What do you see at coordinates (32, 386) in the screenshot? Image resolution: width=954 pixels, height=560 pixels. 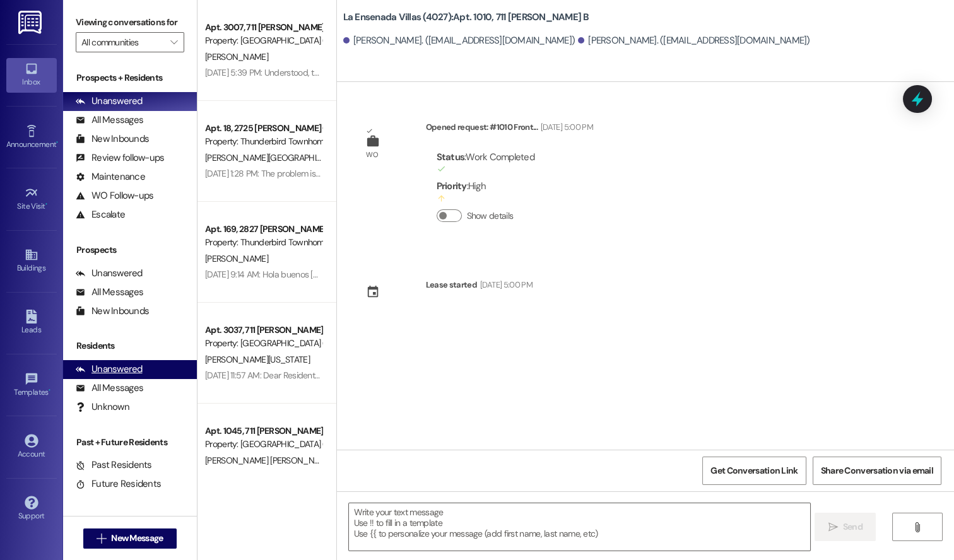 I see `a: Templates •` at bounding box center [32, 386].